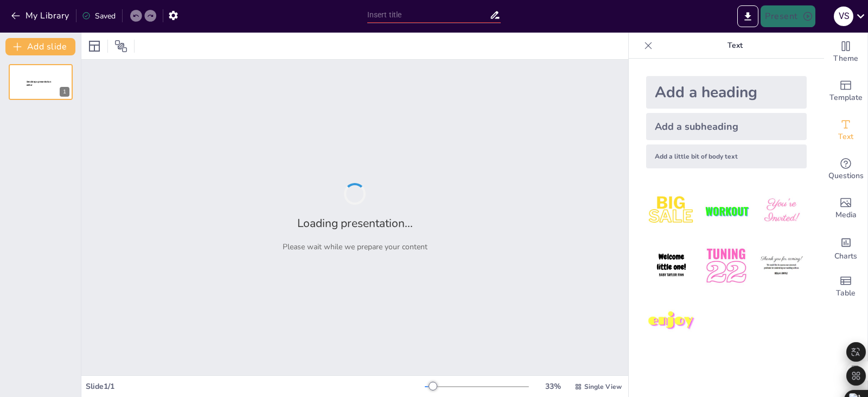 This screenshot has width=868, height=397. I want to click on img: 7.jpeg, so click(672, 321).